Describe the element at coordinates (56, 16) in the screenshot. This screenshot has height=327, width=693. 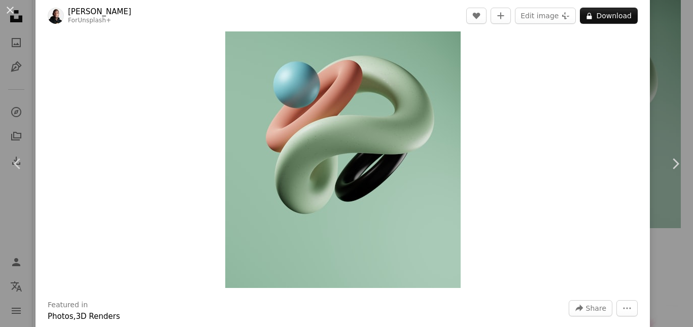
I see `a: Go to Philip Oroni's profile` at that location.